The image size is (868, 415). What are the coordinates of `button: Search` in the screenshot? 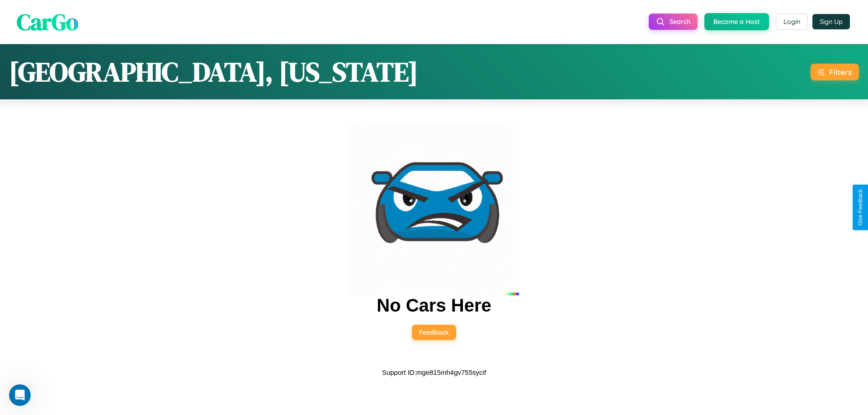 It's located at (673, 22).